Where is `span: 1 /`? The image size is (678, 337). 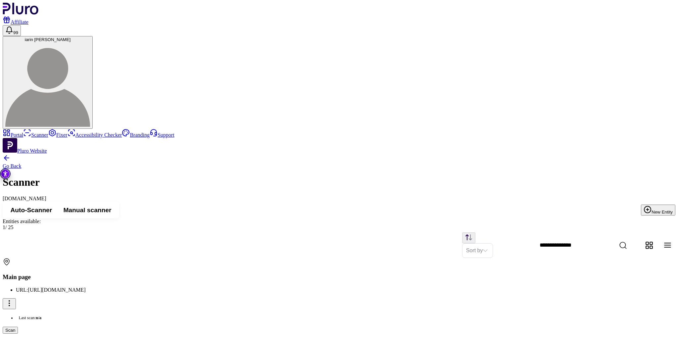 span: 1 / is located at coordinates (5, 227).